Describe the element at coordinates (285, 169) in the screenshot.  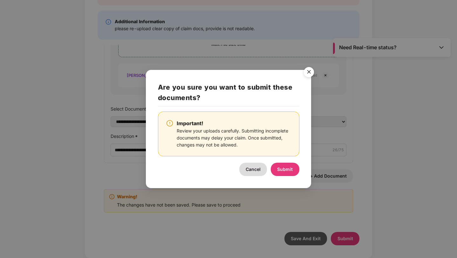
I see `button: Submit` at that location.